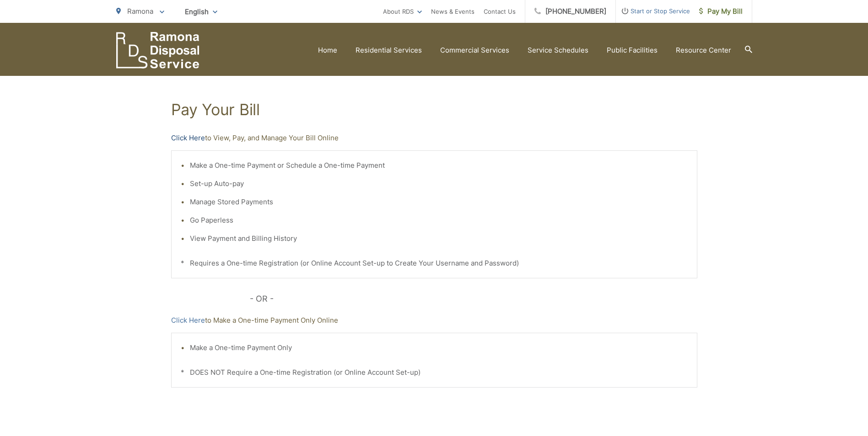  I want to click on a: Public Facilities, so click(632, 50).